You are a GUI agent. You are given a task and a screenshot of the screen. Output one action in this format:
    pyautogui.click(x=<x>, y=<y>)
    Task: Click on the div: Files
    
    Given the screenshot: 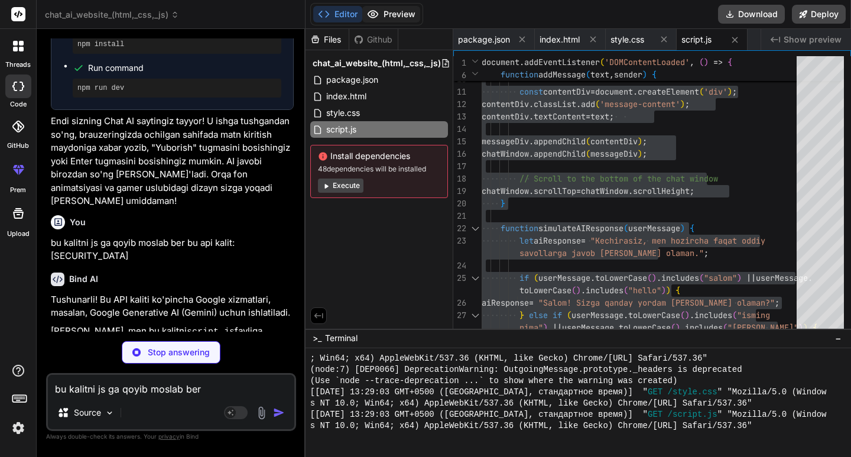 What is the action you would take?
    pyautogui.click(x=327, y=40)
    